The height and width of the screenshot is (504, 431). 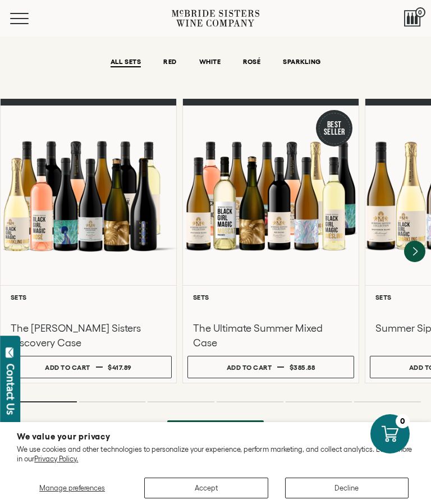 I want to click on h3: The Ultimate Summer Mixed Case, so click(x=271, y=336).